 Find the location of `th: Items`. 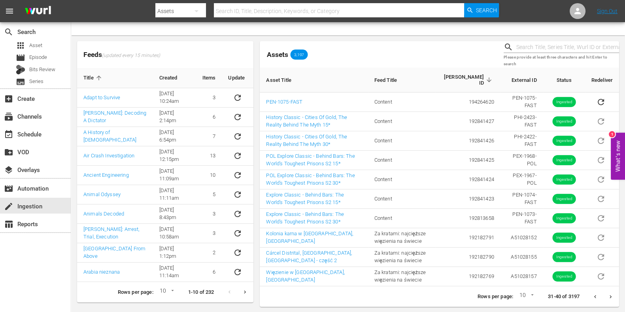

th: Items is located at coordinates (209, 78).